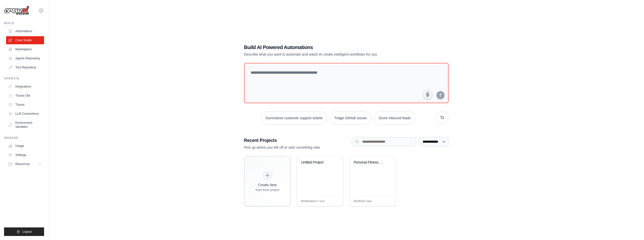 This screenshot has width=644, height=240. I want to click on button: Logout, so click(24, 232).